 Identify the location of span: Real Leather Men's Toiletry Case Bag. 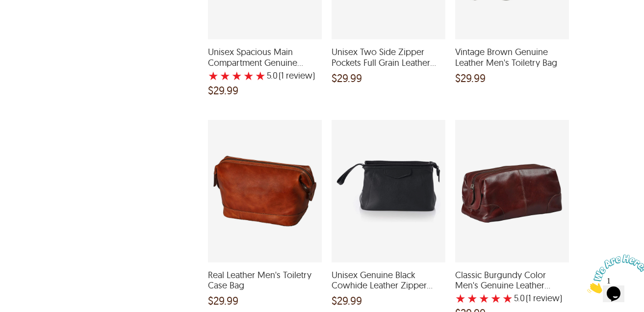
(264, 280).